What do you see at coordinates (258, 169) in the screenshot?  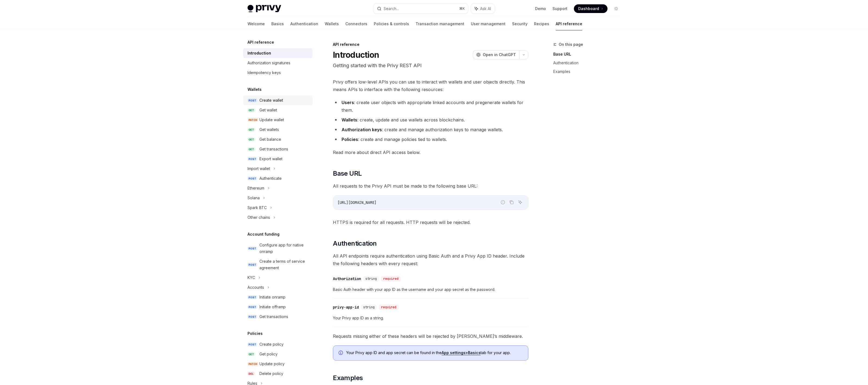 I see `div: Import wallet` at bounding box center [258, 169].